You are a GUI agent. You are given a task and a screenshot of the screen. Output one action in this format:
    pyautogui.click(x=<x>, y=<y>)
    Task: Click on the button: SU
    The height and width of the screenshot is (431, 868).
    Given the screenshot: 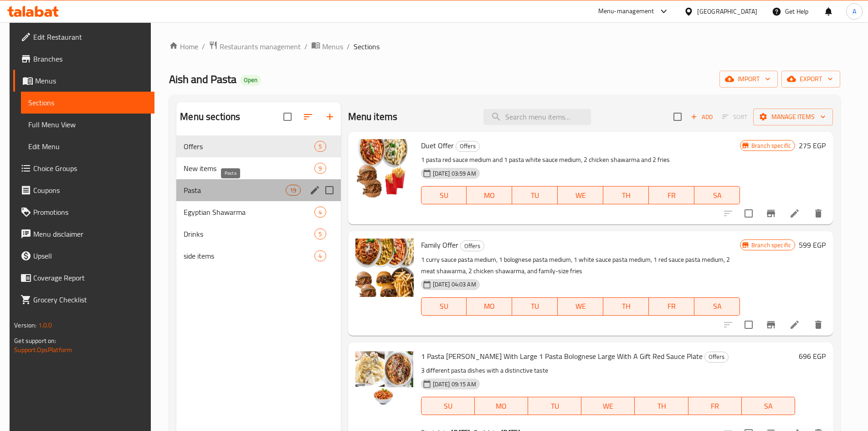 What is the action you would take?
    pyautogui.click(x=448, y=405)
    